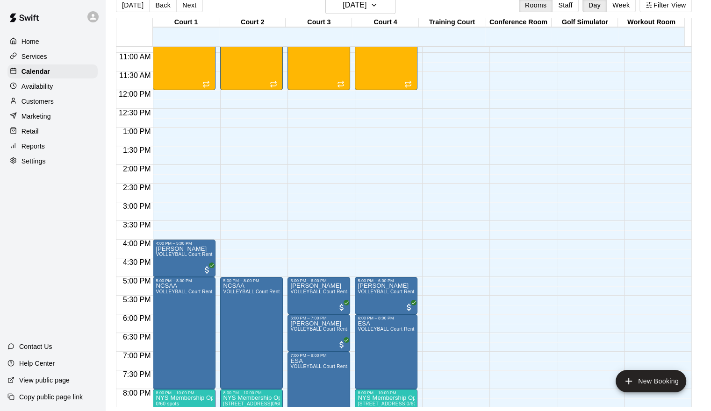 Image resolution: width=711 pixels, height=411 pixels. Describe the element at coordinates (52, 101) in the screenshot. I see `a: Customers` at that location.